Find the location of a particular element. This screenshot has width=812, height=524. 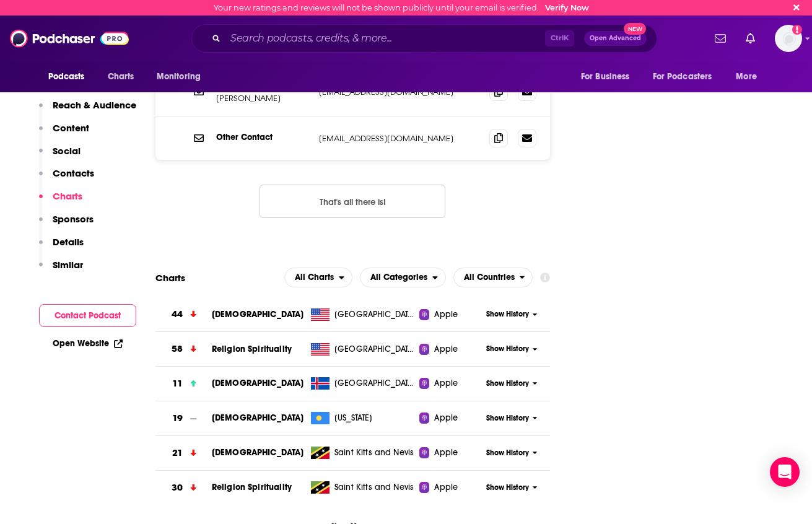

h3: 30 is located at coordinates (177, 487).